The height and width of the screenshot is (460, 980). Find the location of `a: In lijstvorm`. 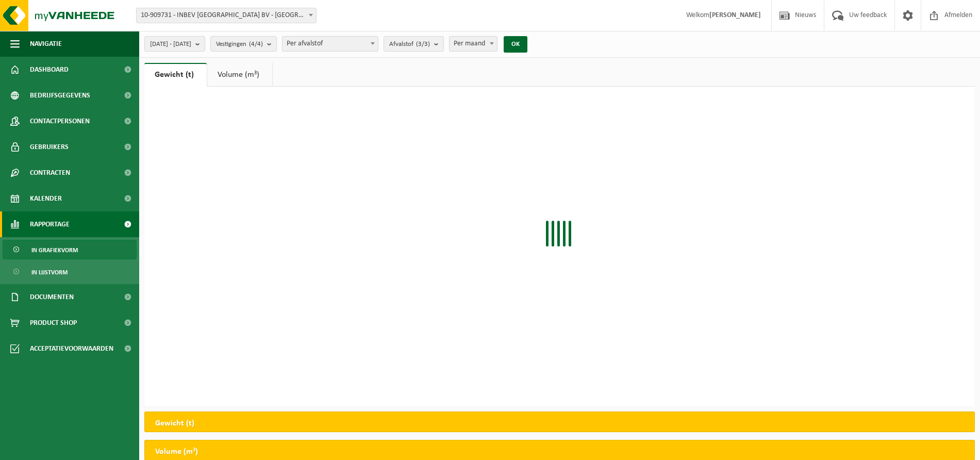

a: In lijstvorm is located at coordinates (70, 272).